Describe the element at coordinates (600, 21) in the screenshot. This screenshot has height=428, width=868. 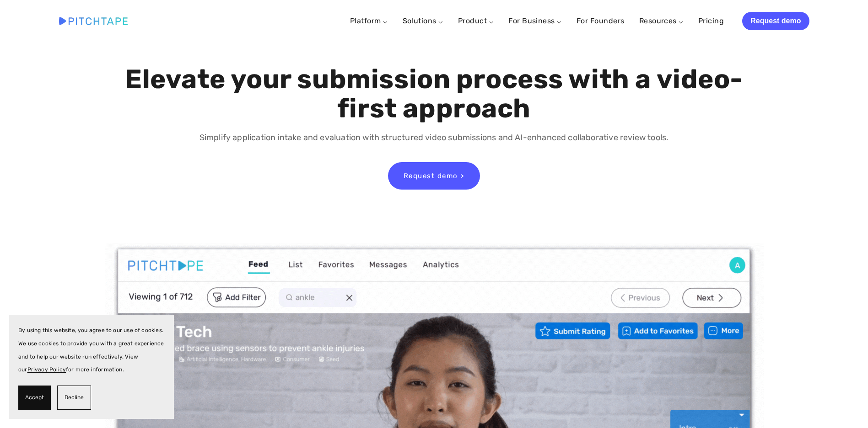
I see `a: For Founders` at that location.